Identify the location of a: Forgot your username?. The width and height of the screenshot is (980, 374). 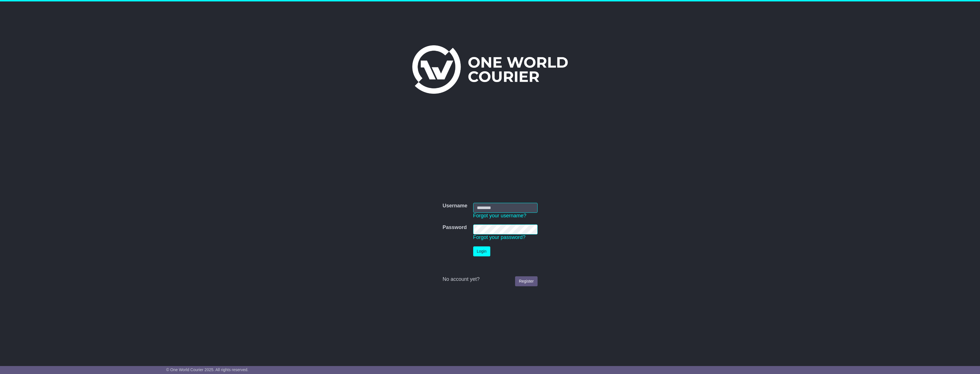
(500, 216).